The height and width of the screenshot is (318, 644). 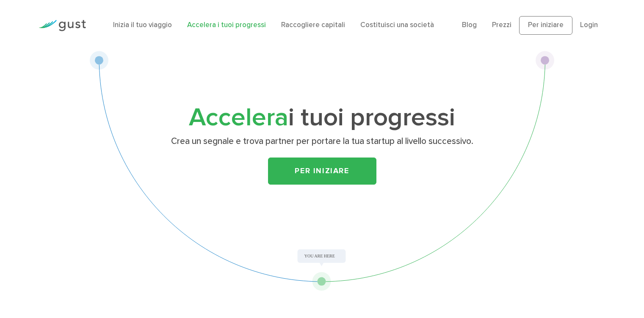 I want to click on a: Inizia il tuo viaggio, so click(x=142, y=25).